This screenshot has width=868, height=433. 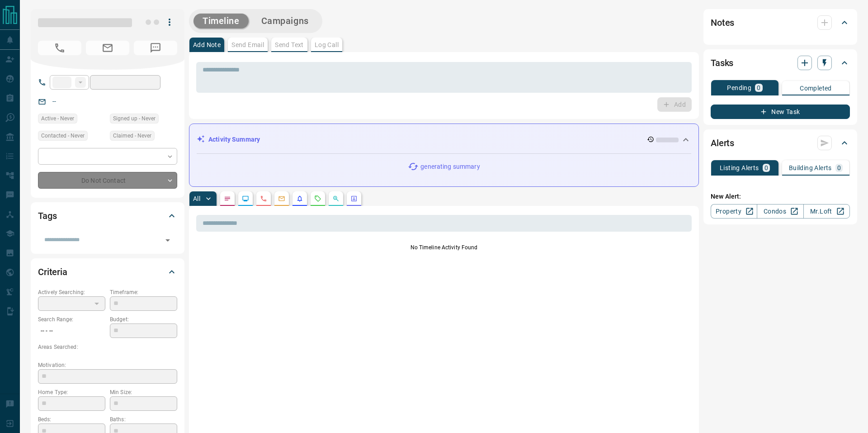 I want to click on span: No Email, so click(x=107, y=48).